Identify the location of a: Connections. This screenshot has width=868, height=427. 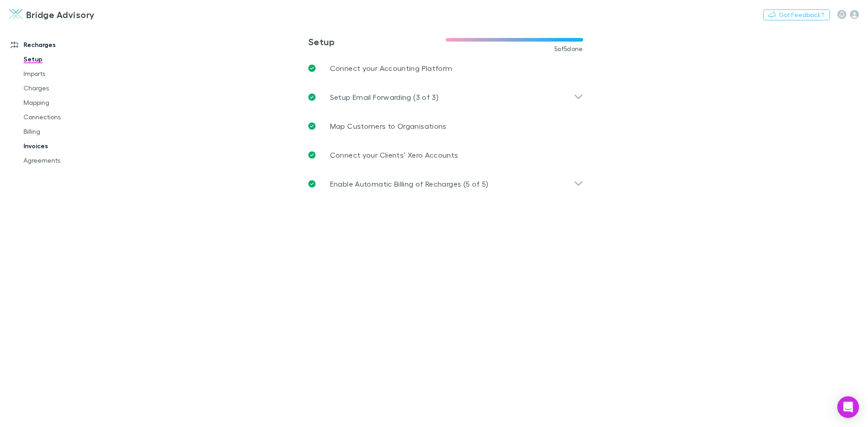
(68, 117).